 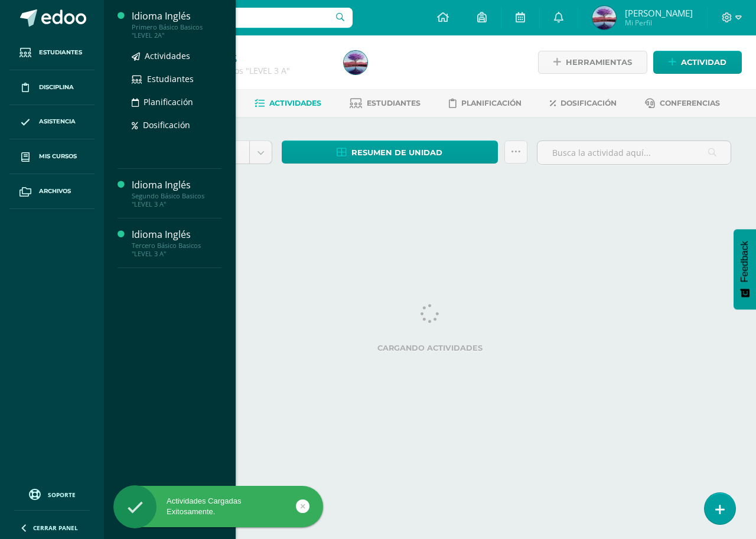 I want to click on span: Conferencias, so click(x=690, y=102).